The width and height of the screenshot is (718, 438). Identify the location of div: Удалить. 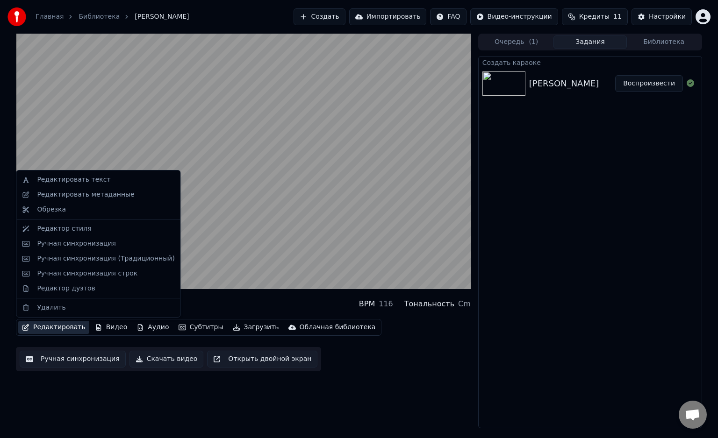
(51, 308).